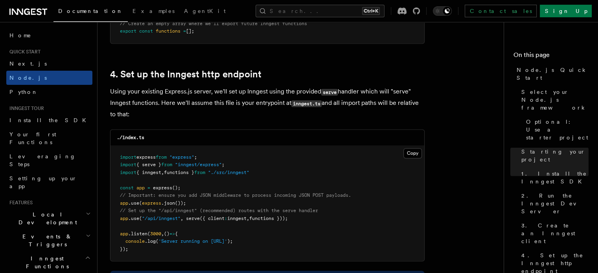  What do you see at coordinates (551, 57) in the screenshot?
I see `h4: On this page` at bounding box center [551, 57].